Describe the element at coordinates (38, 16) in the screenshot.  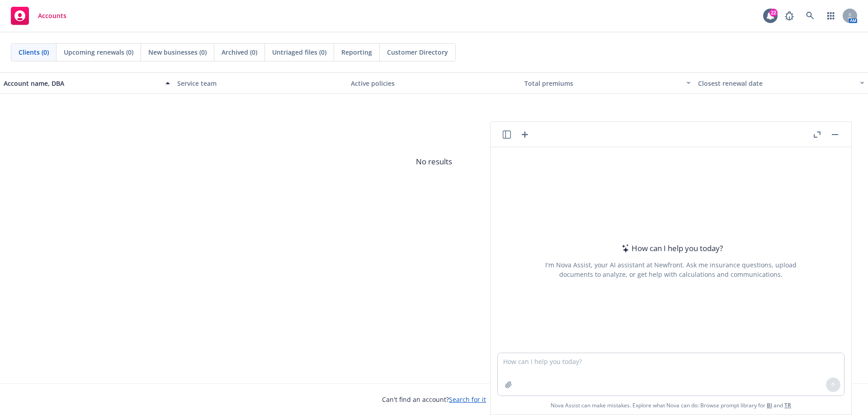
I see `a: Accounts` at that location.